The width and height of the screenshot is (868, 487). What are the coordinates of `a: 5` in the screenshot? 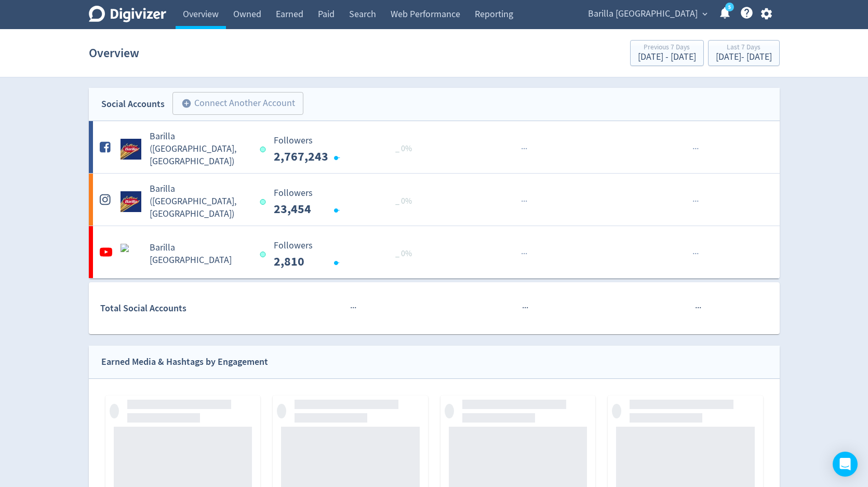 It's located at (729, 7).